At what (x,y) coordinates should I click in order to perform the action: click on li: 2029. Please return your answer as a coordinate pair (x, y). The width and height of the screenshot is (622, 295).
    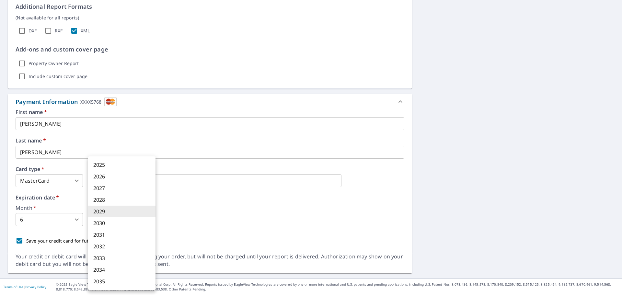
    Looking at the image, I should click on (122, 212).